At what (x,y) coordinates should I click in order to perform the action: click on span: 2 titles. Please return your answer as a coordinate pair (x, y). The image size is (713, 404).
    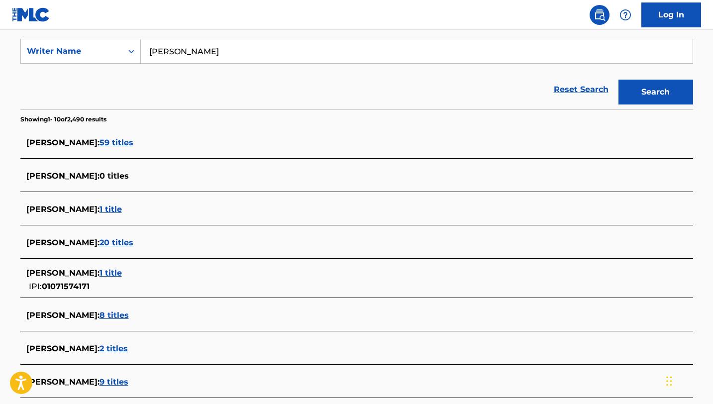
    Looking at the image, I should click on (113, 348).